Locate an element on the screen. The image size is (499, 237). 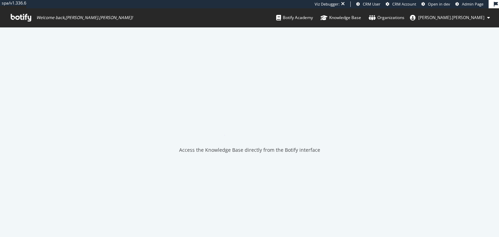
span: Admin Page is located at coordinates (473, 4).